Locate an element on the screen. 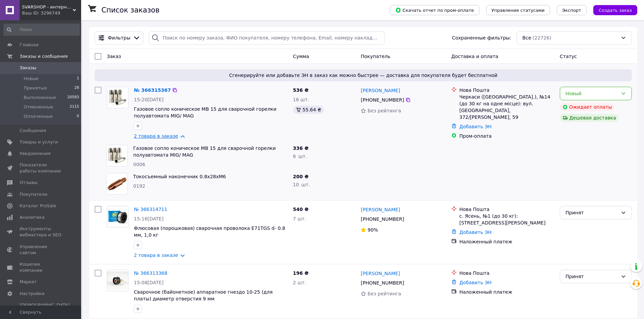 The height and width of the screenshot is (319, 644). div: Ваш ID: 3296749 is located at coordinates (51, 13).